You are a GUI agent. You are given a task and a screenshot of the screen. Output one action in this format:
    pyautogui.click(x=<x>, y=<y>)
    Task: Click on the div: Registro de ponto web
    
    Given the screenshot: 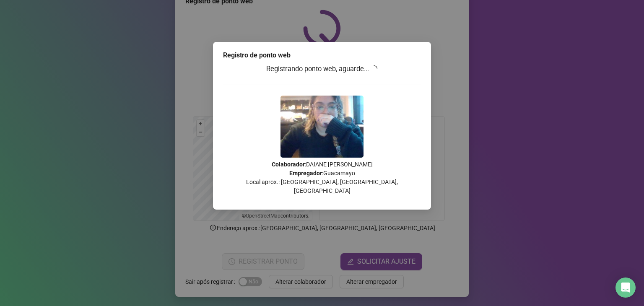 What is the action you would take?
    pyautogui.click(x=322, y=56)
    